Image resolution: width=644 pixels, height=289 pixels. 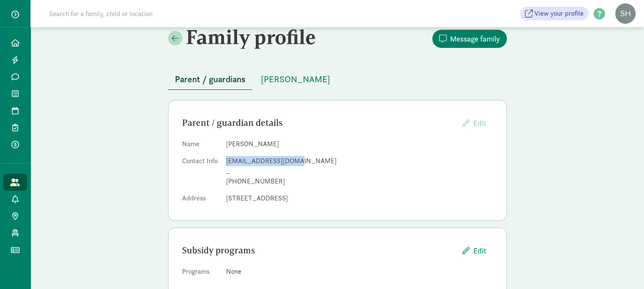 What do you see at coordinates (209, 79) in the screenshot?
I see `span: Parent / guardians` at bounding box center [209, 79].